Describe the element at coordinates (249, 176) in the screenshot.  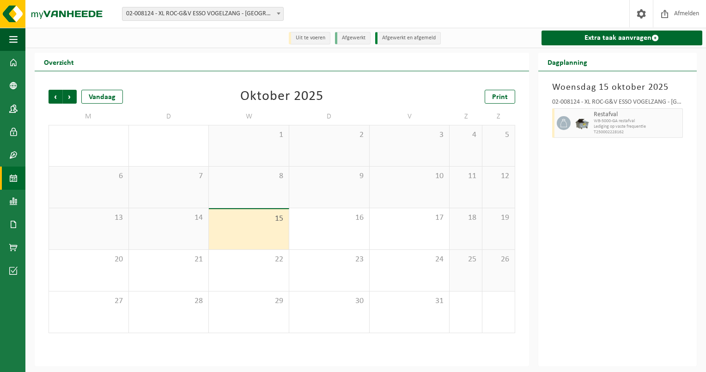
I see `span: 8` at that location.